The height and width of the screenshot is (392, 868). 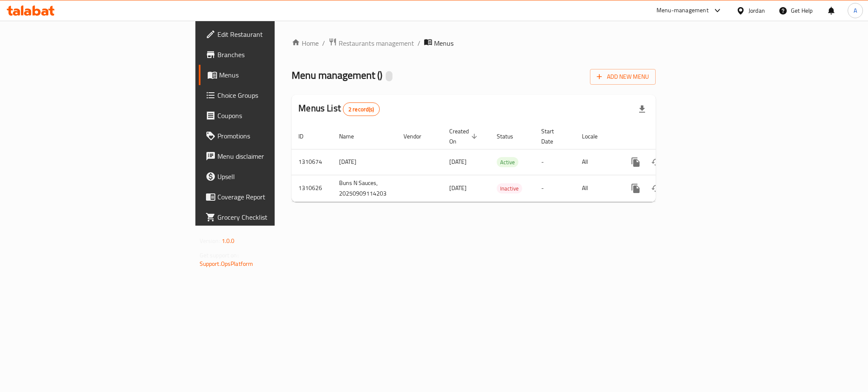 What do you see at coordinates (666, 137) in the screenshot?
I see `th: Actions` at bounding box center [666, 137].